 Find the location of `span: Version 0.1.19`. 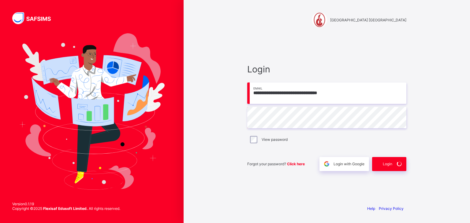

span: Version 0.1.19 is located at coordinates (66, 204).